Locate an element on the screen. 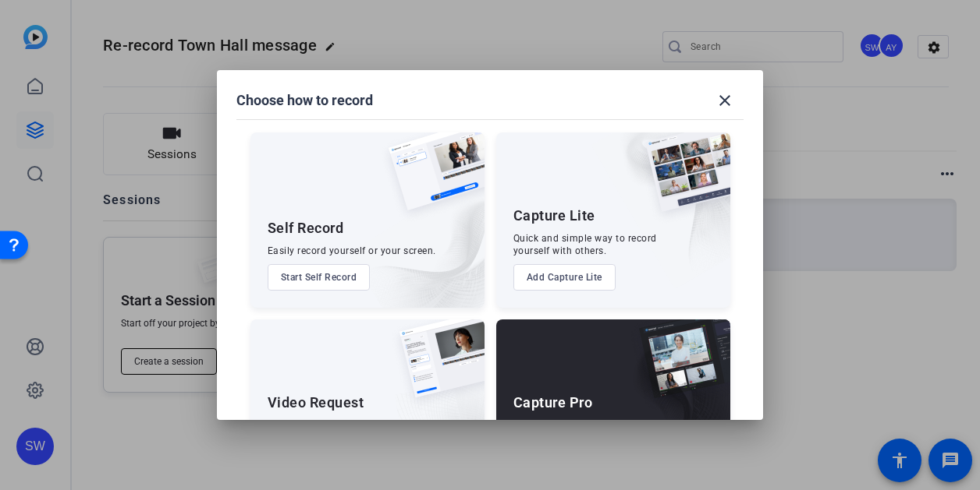 This screenshot has width=980, height=490. div: Run the shoot like a technical director, with more advanced controls available. is located at coordinates (603, 432).